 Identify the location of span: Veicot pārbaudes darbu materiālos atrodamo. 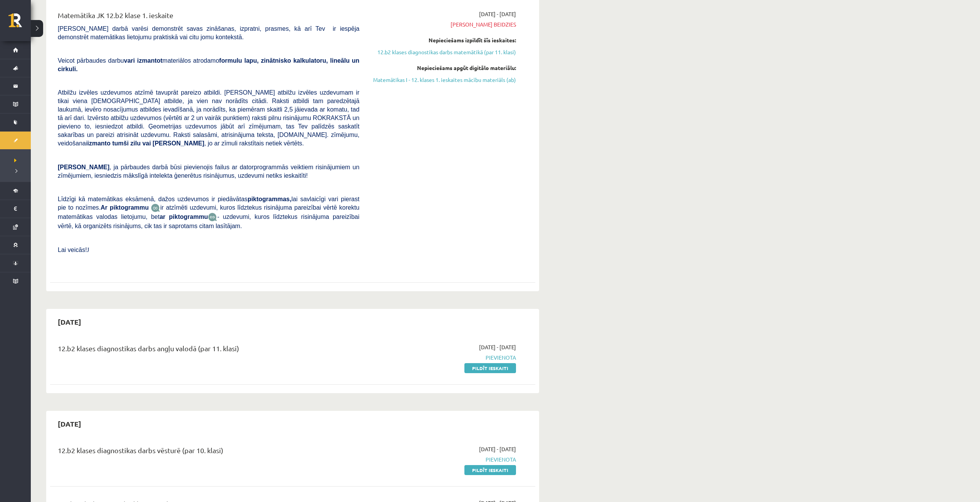
(209, 65).